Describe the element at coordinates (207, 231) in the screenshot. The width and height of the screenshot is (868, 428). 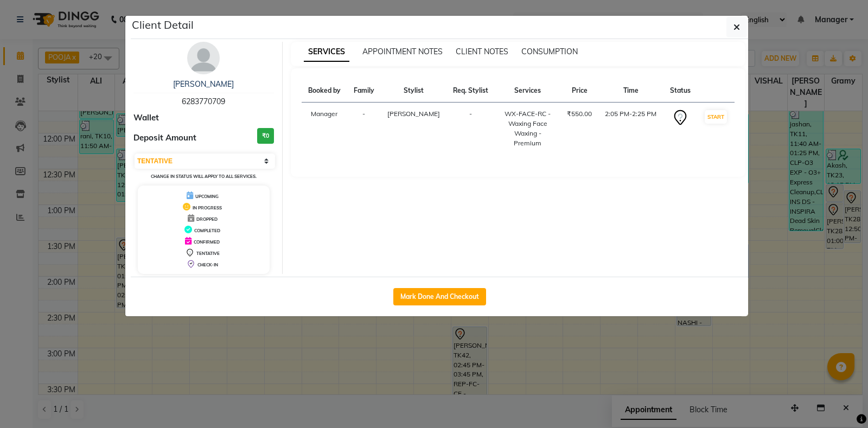
I see `span: COMPLETED` at that location.